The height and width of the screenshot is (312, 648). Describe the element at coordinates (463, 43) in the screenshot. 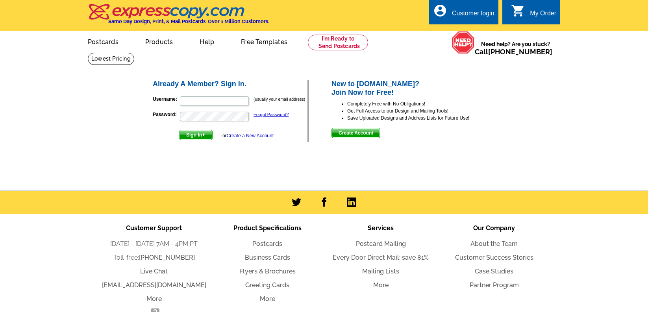

I see `img: help` at that location.